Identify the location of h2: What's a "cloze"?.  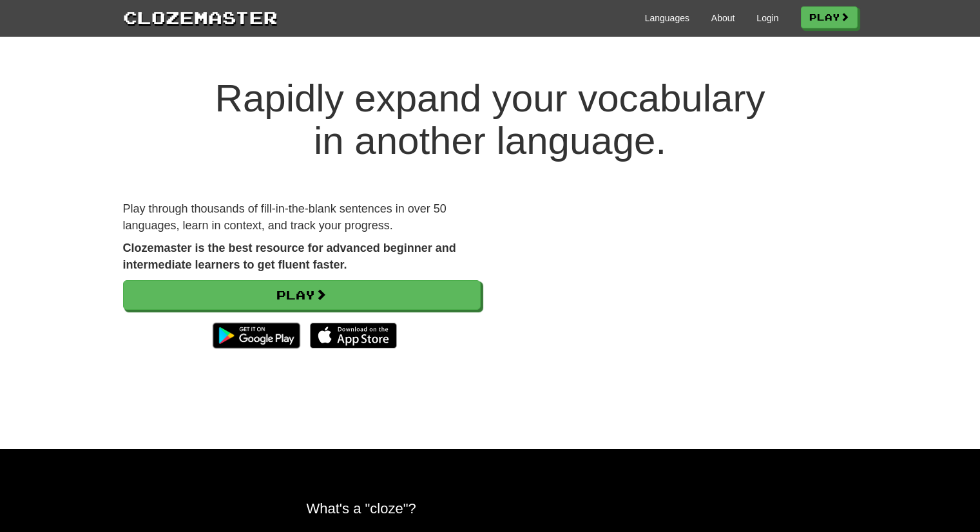
(491, 509).